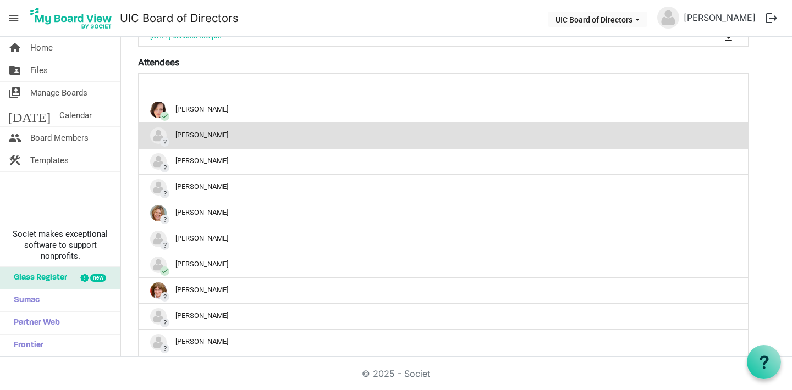  Describe the element at coordinates (15, 70) in the screenshot. I see `span: folder_shared` at that location.